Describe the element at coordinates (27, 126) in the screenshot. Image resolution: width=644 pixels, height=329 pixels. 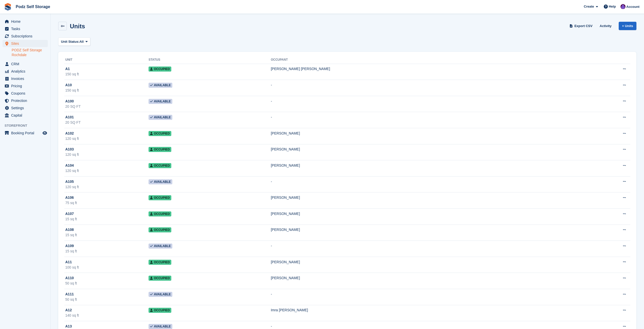
I see `span: Storefront` at that location.